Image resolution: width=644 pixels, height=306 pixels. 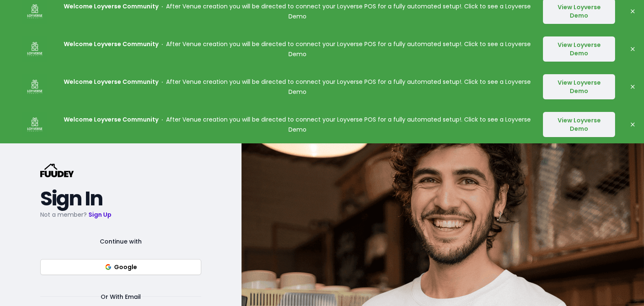 I want to click on span: Or With Email, so click(x=121, y=297).